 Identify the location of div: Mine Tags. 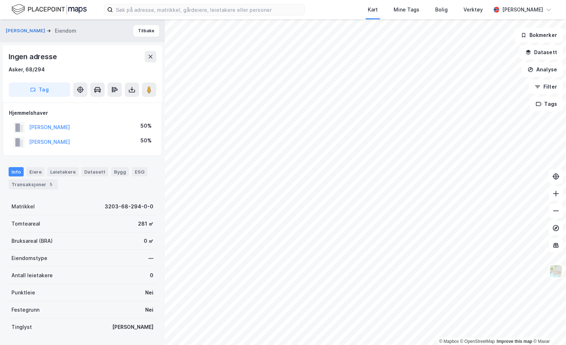
(406, 10).